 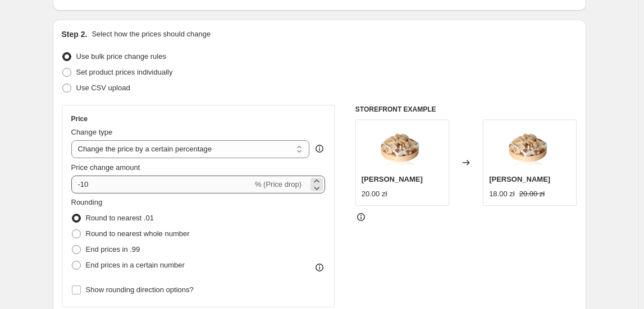 What do you see at coordinates (105, 167) in the screenshot?
I see `span: Price change amount` at bounding box center [105, 167].